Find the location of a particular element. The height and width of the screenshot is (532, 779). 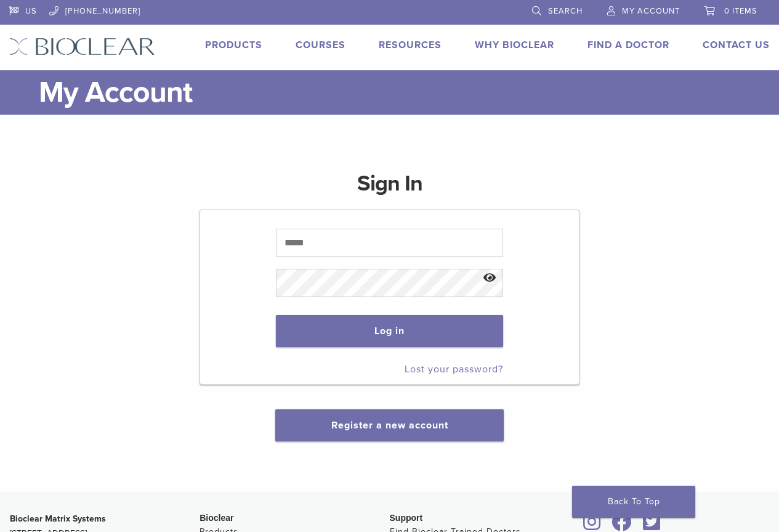

span: Search is located at coordinates (566, 11).